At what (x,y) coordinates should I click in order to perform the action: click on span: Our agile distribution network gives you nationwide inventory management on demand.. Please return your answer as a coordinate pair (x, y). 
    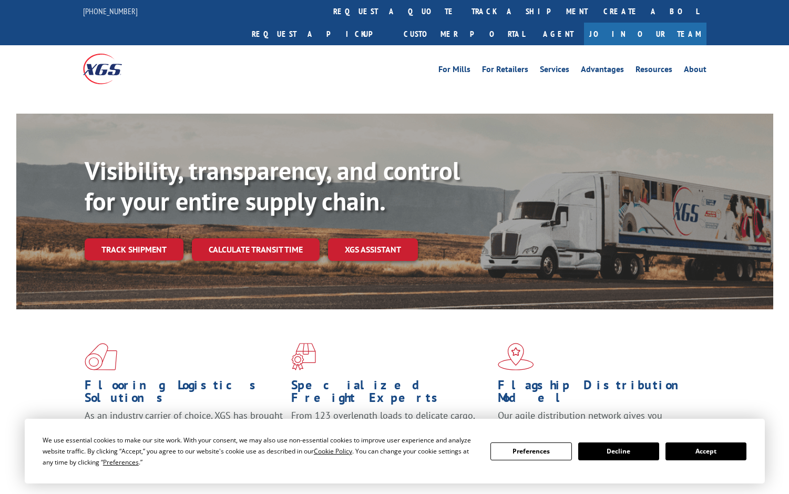
    Looking at the image, I should click on (594, 421).